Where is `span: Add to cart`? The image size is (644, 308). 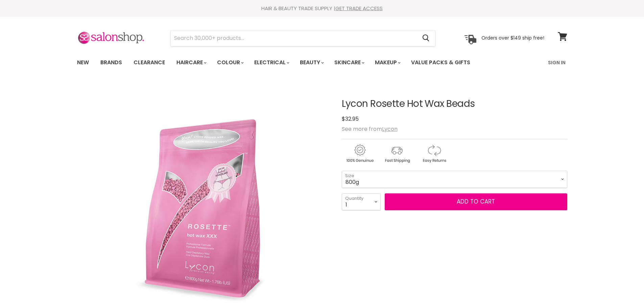
span: Add to cart is located at coordinates (476, 202).